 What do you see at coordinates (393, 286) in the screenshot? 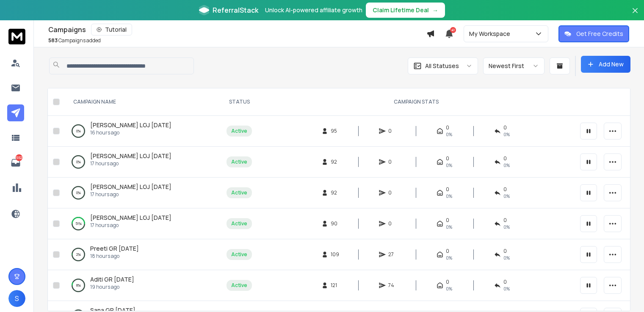
I see `span: 74` at bounding box center [393, 286].